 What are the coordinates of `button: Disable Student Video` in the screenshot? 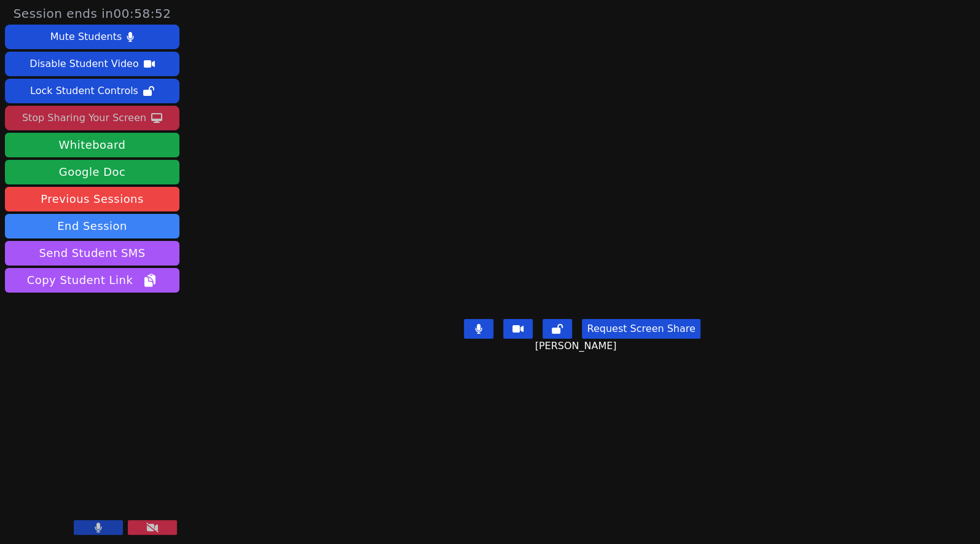 It's located at (92, 64).